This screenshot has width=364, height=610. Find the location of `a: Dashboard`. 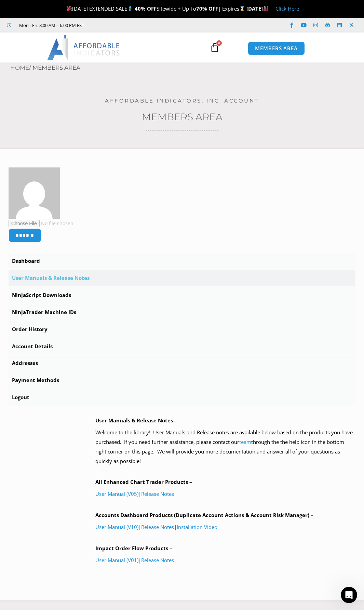

a: Dashboard is located at coordinates (182, 261).